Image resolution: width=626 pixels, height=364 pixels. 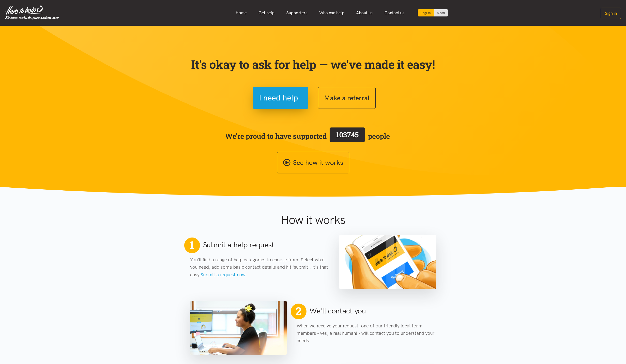 What do you see at coordinates (394, 13) in the screenshot?
I see `a: Contact us` at bounding box center [394, 13].